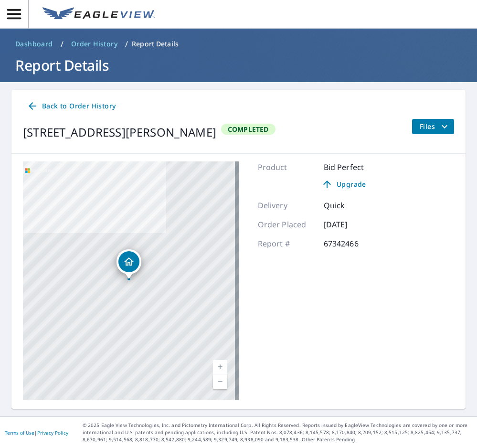  I want to click on a: Dashboard, so click(34, 44).